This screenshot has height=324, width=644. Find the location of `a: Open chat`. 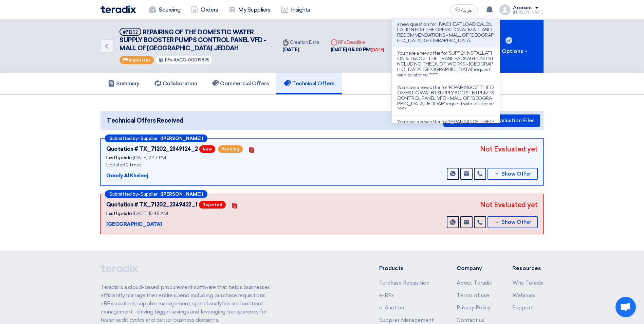

a: Open chat is located at coordinates (626, 307).